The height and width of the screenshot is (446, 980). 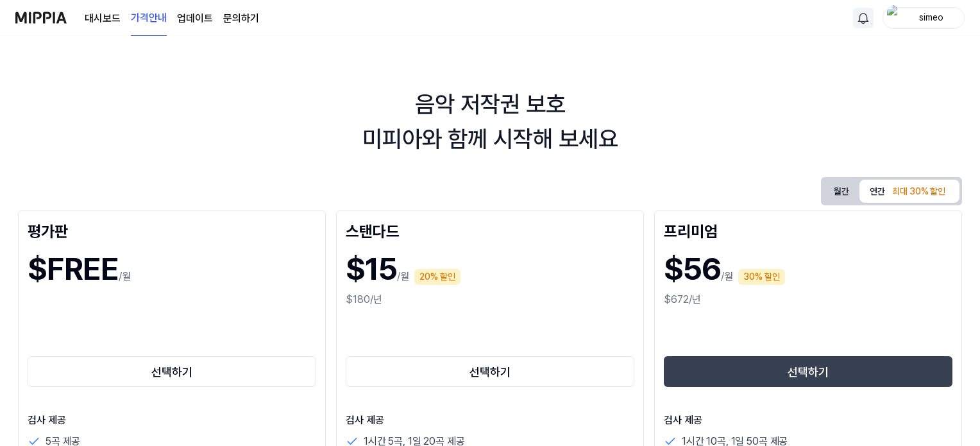 I want to click on a: 가격안내, so click(x=149, y=18).